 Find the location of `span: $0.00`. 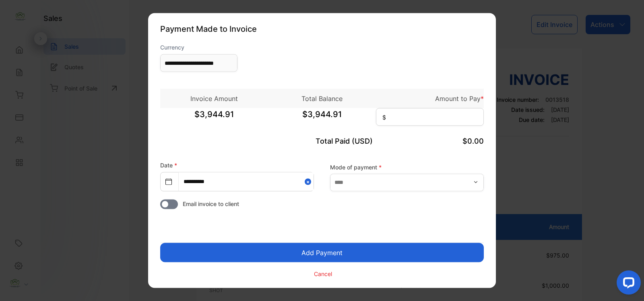

span: $0.00 is located at coordinates (472, 141).